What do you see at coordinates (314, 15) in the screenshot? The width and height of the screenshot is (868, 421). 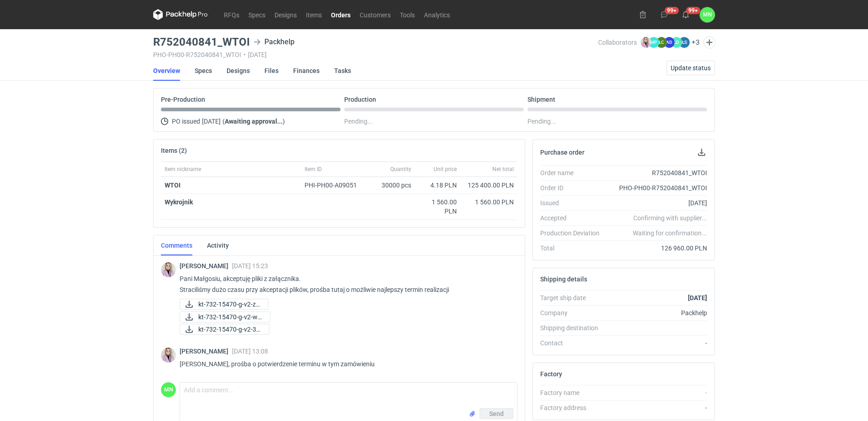 I see `a: Items` at bounding box center [314, 15].